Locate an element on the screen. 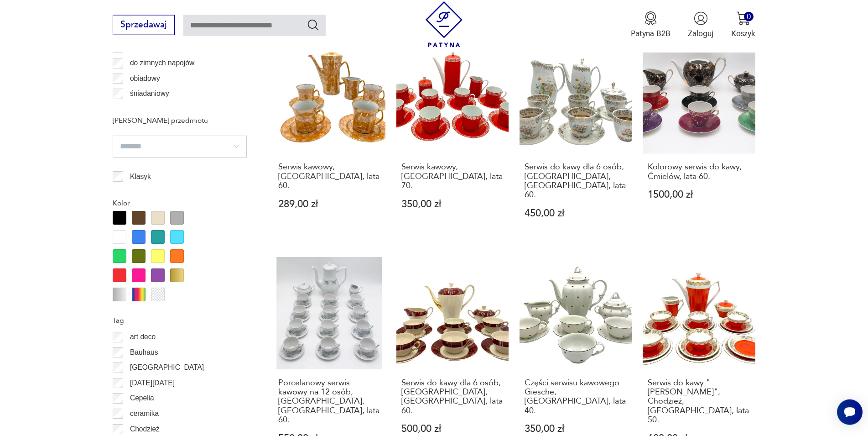 Image resolution: width=868 pixels, height=436 pixels. p: do zimnych napojów is located at coordinates (161, 63).